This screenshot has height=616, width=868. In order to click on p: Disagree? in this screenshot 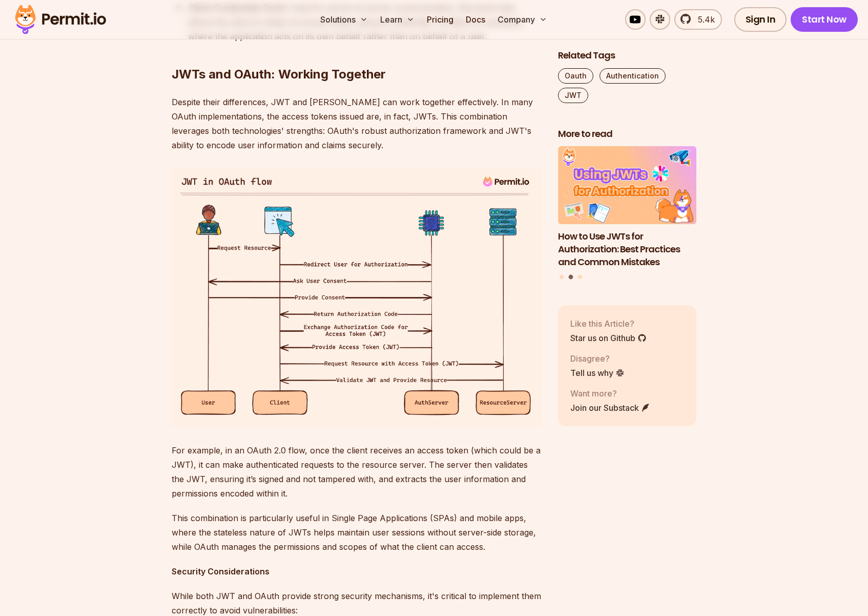, I will do `click(598, 359)`.